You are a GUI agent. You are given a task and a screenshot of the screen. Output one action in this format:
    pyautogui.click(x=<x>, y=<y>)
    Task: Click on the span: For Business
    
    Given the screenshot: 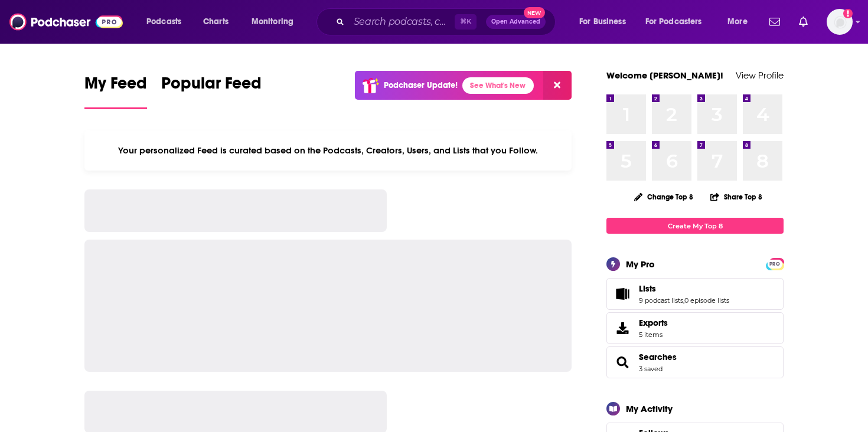 What is the action you would take?
    pyautogui.click(x=602, y=22)
    